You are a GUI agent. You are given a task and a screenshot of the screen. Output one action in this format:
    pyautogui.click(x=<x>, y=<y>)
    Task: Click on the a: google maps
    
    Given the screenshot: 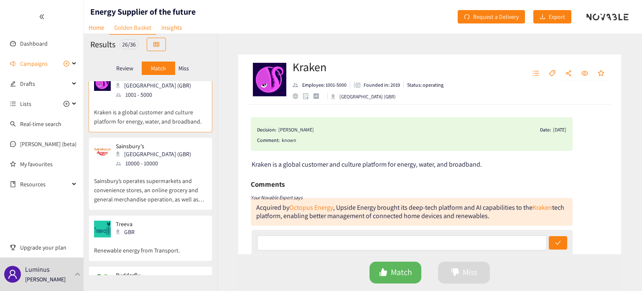 What is the action you would take?
    pyautogui.click(x=308, y=96)
    